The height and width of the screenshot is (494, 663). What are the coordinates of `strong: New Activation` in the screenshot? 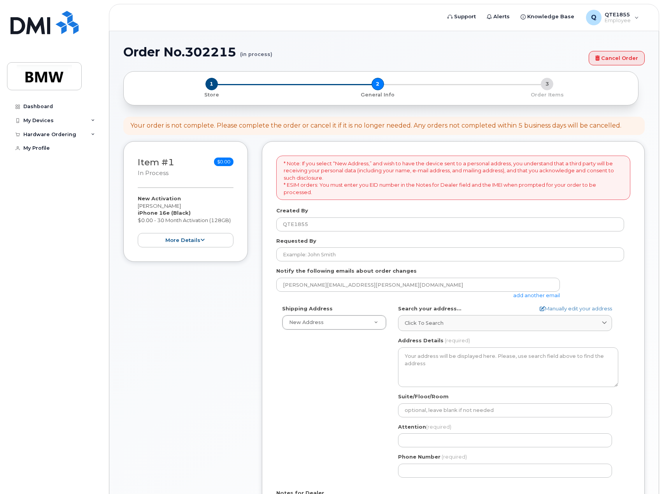 It's located at (159, 198).